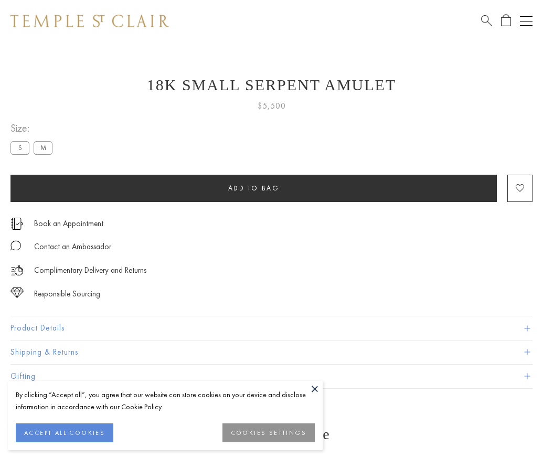 This screenshot has width=543, height=458. I want to click on h1: 18K Small Serpent Amulet, so click(271, 85).